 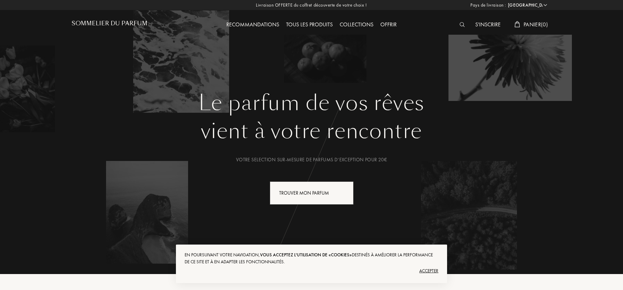 I want to click on h1: Le parfum de vos rêves, so click(x=311, y=103).